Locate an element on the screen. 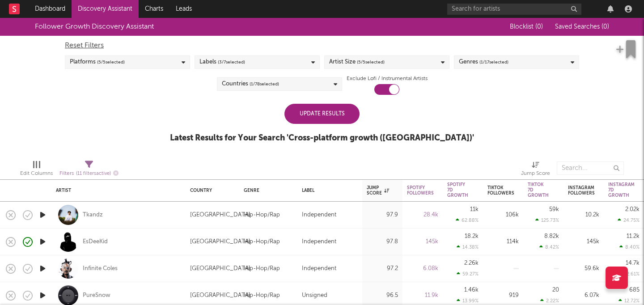 This screenshot has width=644, height=305. div: 14.38 % is located at coordinates (467, 247).